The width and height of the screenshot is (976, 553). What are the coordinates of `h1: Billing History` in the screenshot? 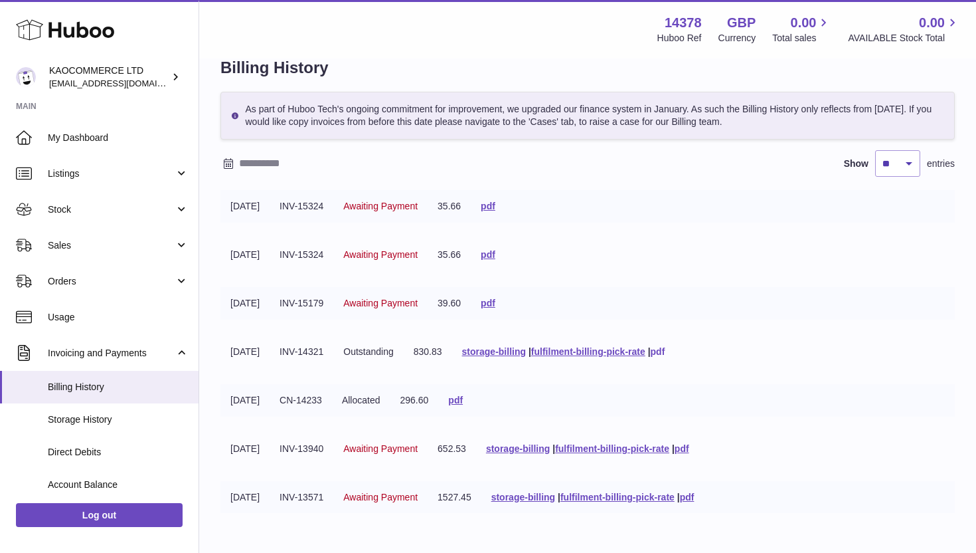 It's located at (588, 68).